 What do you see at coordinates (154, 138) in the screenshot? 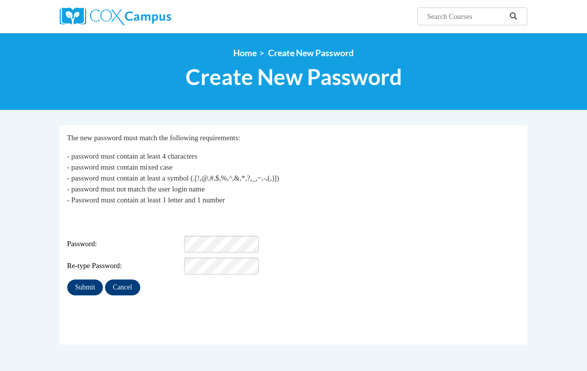
I see `span: The new password must match the following requirements:` at bounding box center [154, 138].